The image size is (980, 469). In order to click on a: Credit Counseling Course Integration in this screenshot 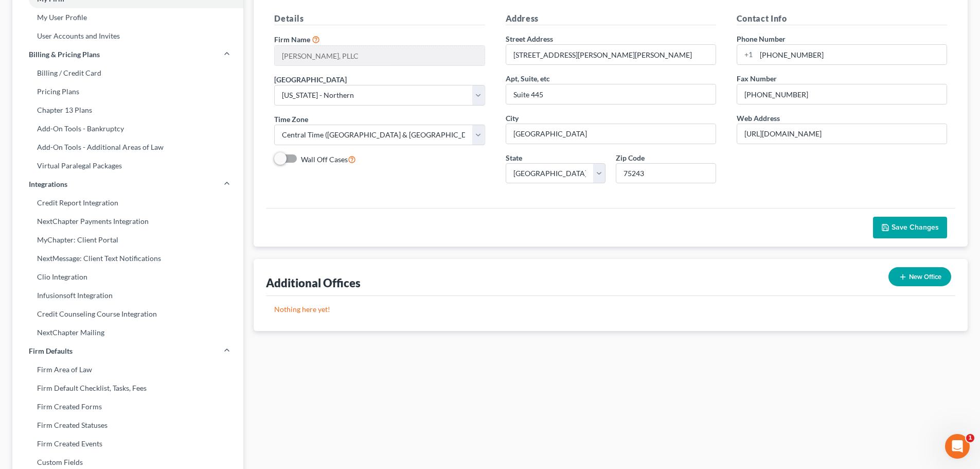, I will do `click(128, 314)`.